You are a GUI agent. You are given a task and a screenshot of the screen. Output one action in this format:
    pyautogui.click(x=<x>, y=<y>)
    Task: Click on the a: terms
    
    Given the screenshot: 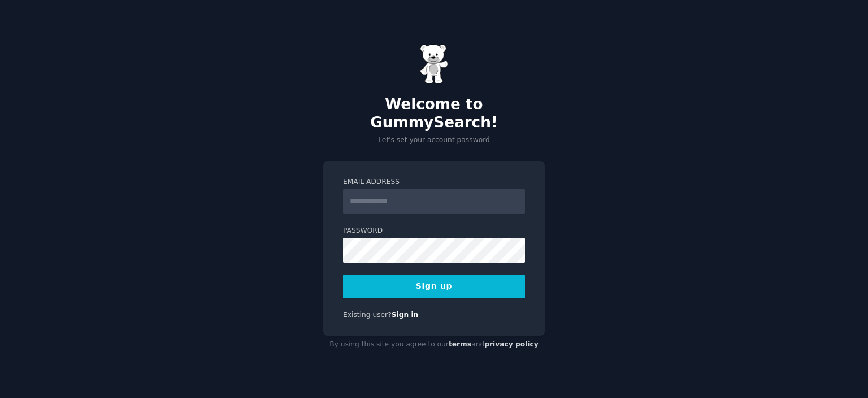 What is the action you would take?
    pyautogui.click(x=460, y=344)
    